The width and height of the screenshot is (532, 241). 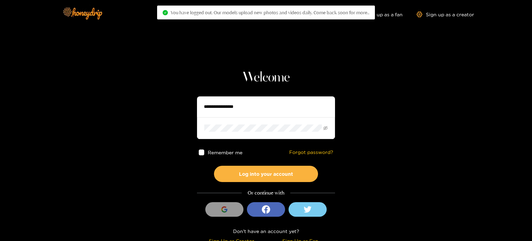 What do you see at coordinates (326, 128) in the screenshot?
I see `span: eye-invisible` at bounding box center [326, 128].